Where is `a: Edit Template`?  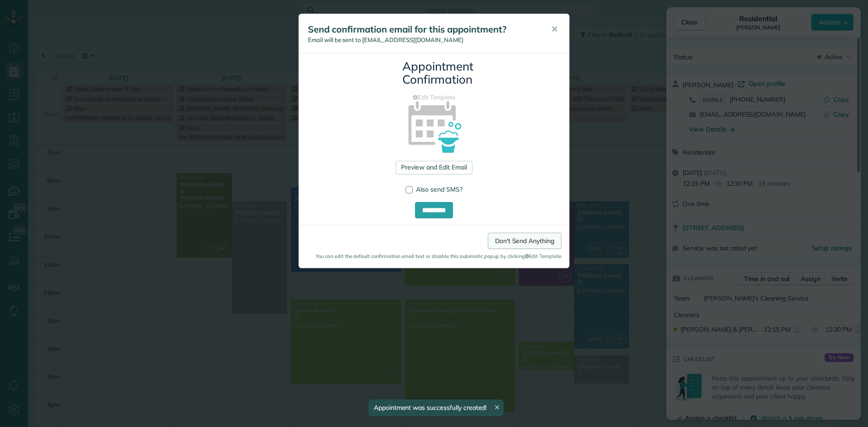
a: Edit Template is located at coordinates (434, 97).